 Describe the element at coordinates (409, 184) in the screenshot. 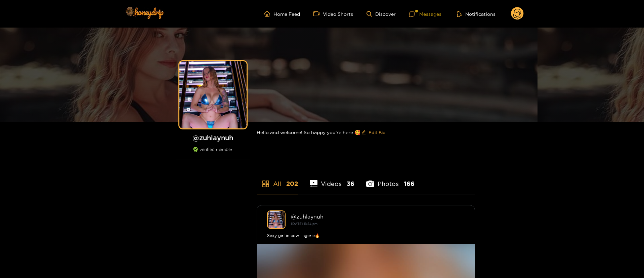

I see `span: 166` at that location.